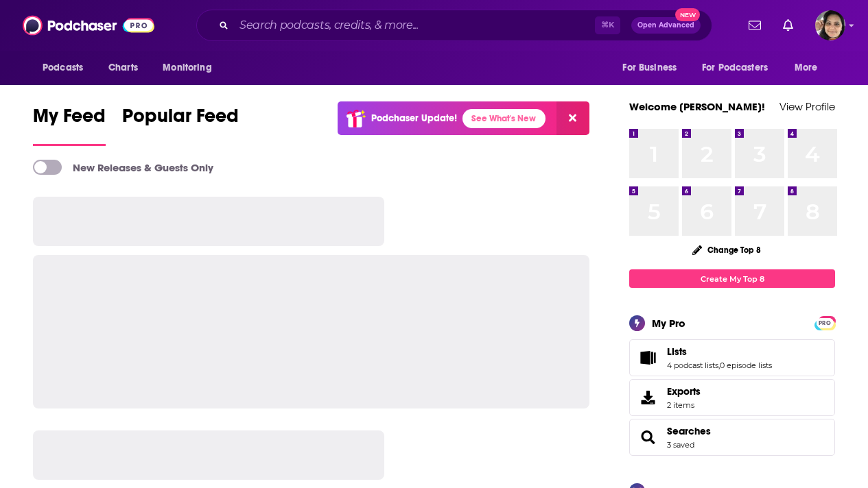 This screenshot has height=488, width=868. Describe the element at coordinates (692, 366) in the screenshot. I see `a: 4 podcast lists` at that location.